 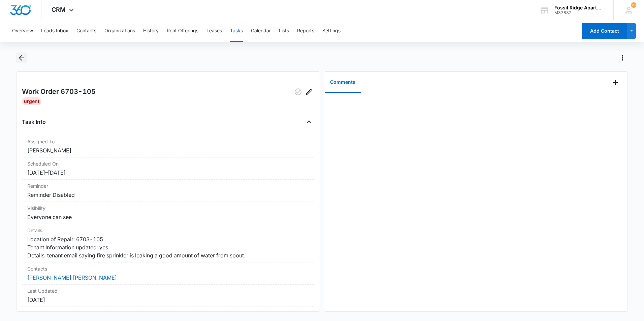 I want to click on div: ReminderReminder Disabled, so click(x=168, y=191).